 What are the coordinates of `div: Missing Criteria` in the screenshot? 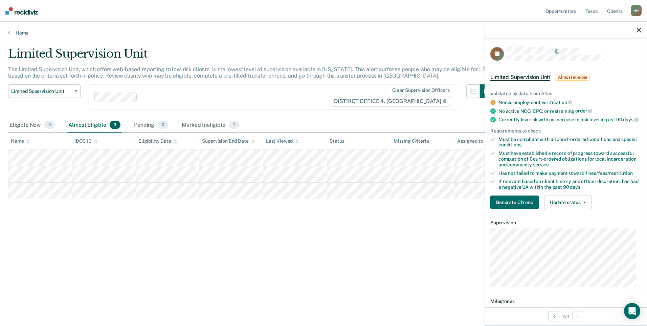 It's located at (411, 141).